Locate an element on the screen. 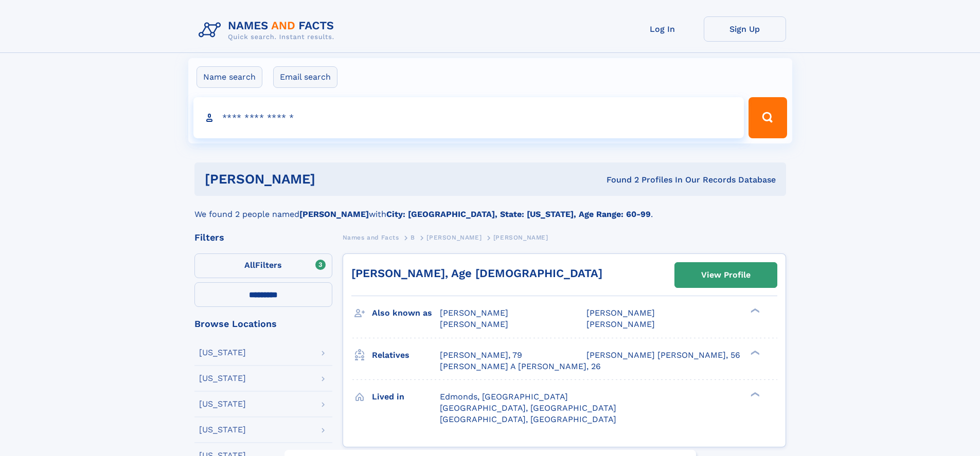 This screenshot has width=980, height=456. span: B is located at coordinates (413, 238).